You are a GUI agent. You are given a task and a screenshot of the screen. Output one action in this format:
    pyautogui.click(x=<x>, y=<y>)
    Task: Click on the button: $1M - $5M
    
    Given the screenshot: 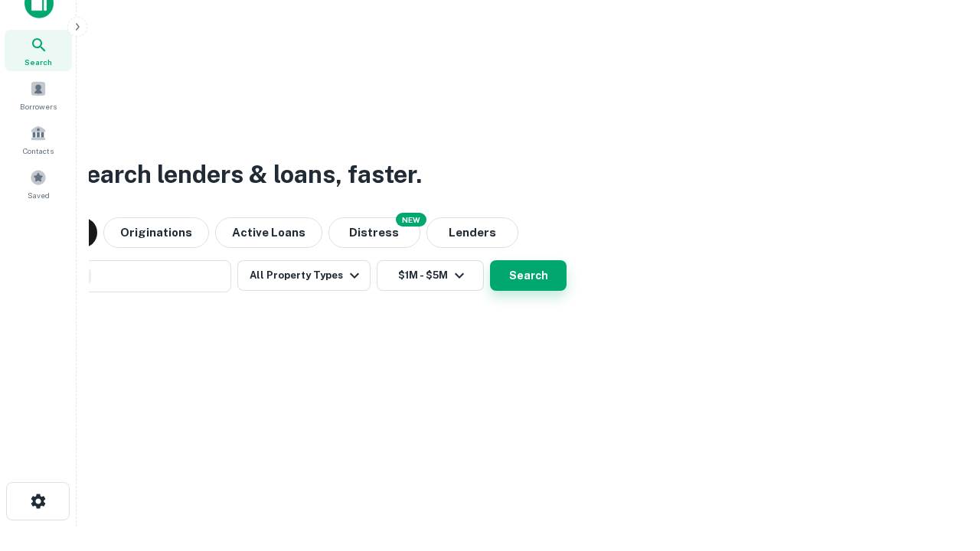 What is the action you would take?
    pyautogui.click(x=431, y=276)
    